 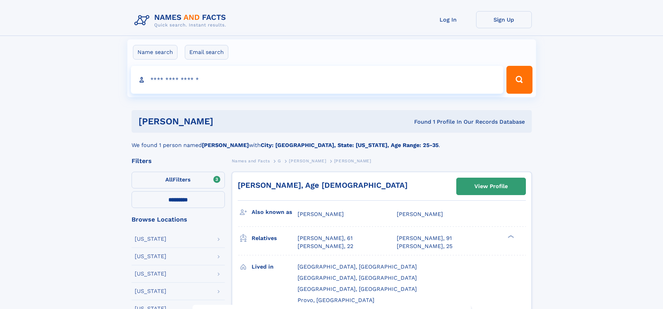 I want to click on div: View Profile, so click(x=491, y=186).